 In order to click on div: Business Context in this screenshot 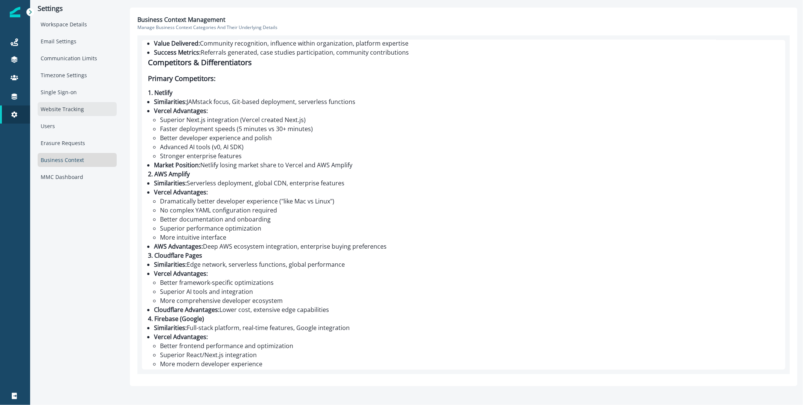, I will do `click(77, 160)`.